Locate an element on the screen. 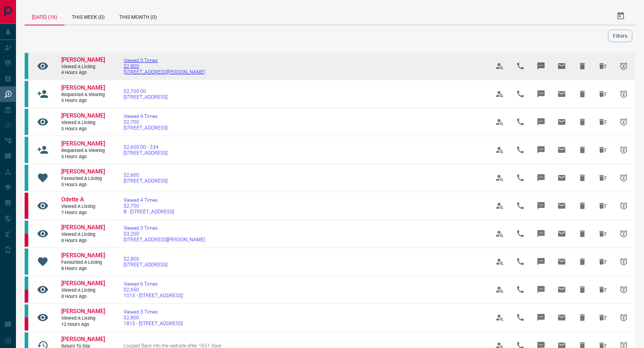  span: $2,600 is located at coordinates (145, 175).